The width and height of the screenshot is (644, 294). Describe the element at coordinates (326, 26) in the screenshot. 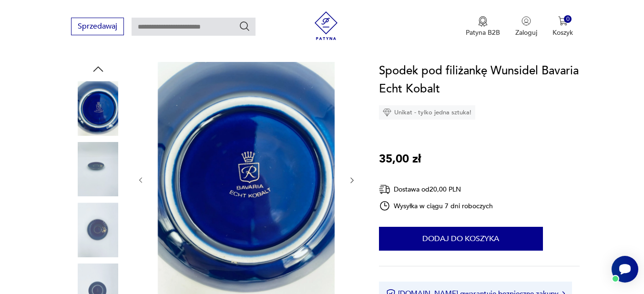

I see `img: Patyna - sklep z meblami i dekoracjami vintage` at that location.